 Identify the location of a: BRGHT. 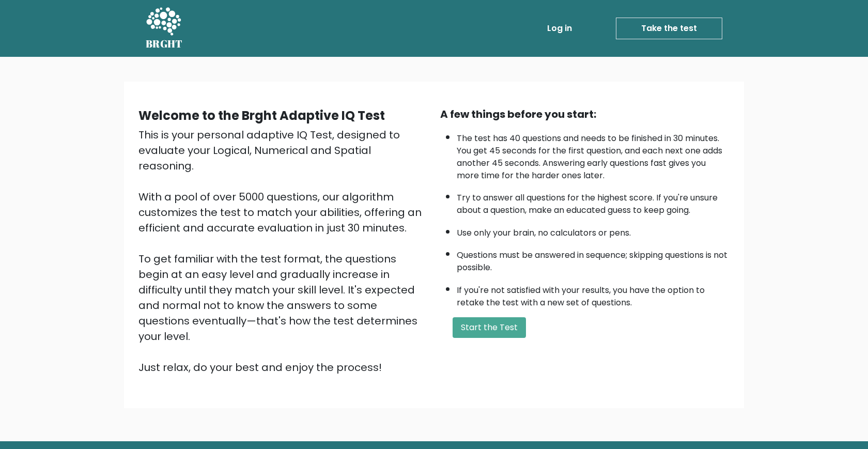
(164, 28).